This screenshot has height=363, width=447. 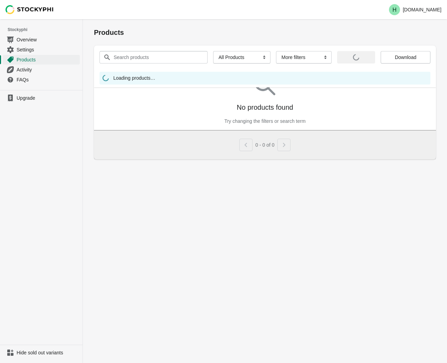 I want to click on a: Products, so click(x=41, y=59).